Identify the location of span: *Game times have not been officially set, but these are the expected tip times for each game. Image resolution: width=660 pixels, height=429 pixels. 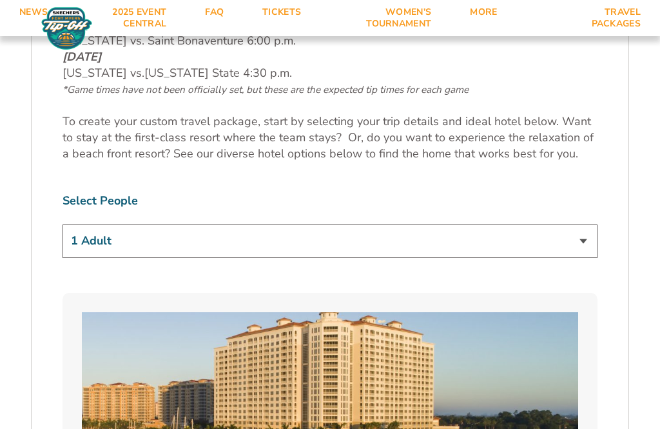
(266, 90).